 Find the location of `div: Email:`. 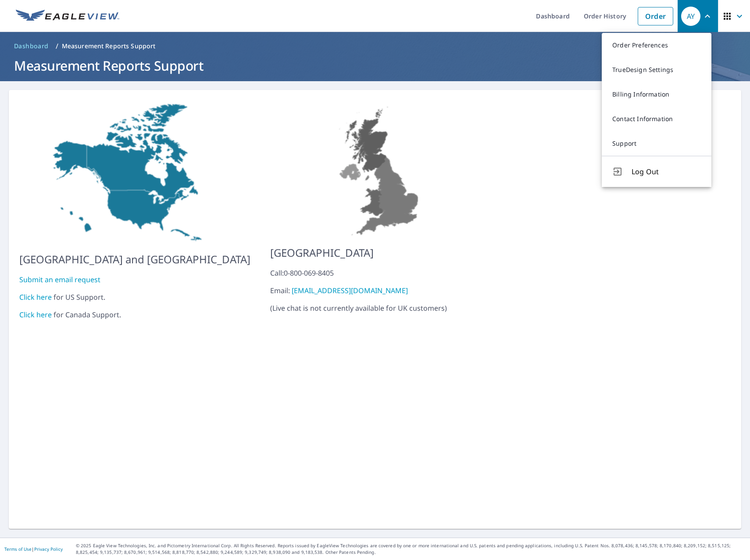

div: Email: is located at coordinates (380, 291).